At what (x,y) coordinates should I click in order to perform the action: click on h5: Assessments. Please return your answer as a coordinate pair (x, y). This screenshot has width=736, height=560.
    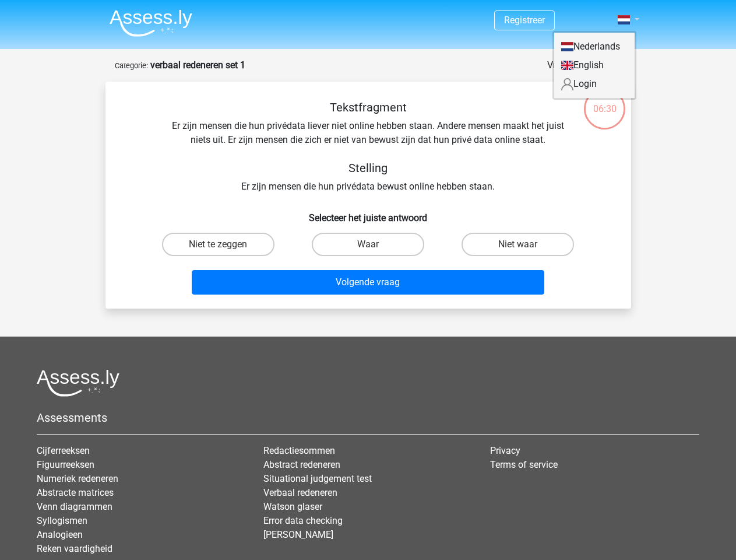
    Looking at the image, I should click on (368, 417).